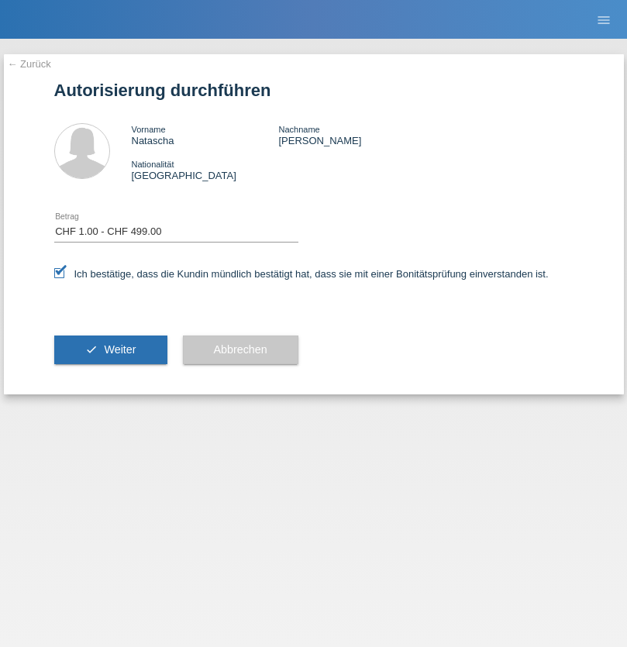  Describe the element at coordinates (119, 350) in the screenshot. I see `span: Weiter` at that location.